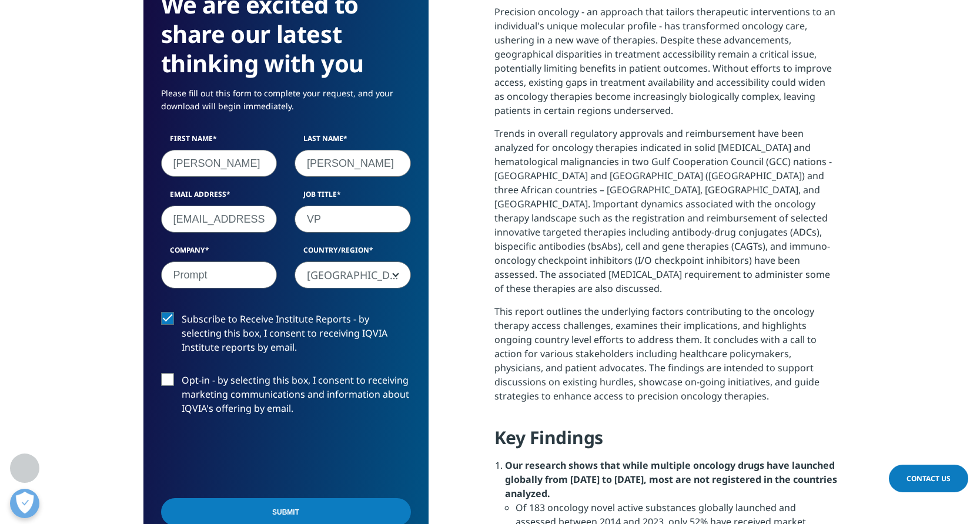 This screenshot has width=980, height=524. What do you see at coordinates (929, 479) in the screenshot?
I see `a: Contact Us` at bounding box center [929, 479].